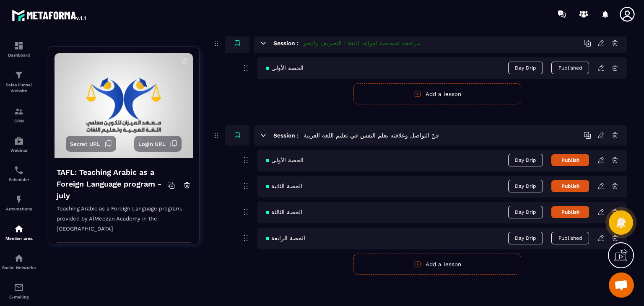  Describe the element at coordinates (362, 43) in the screenshot. I see `h5: مراجعة تصحيحية لقواعد اللغة : التصريف والنحو` at that location.